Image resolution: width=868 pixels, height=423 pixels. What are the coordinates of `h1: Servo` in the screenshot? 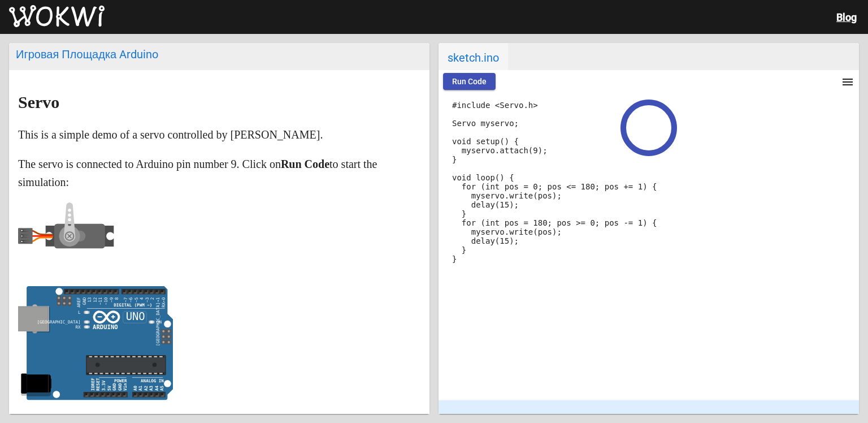 It's located at (219, 103).